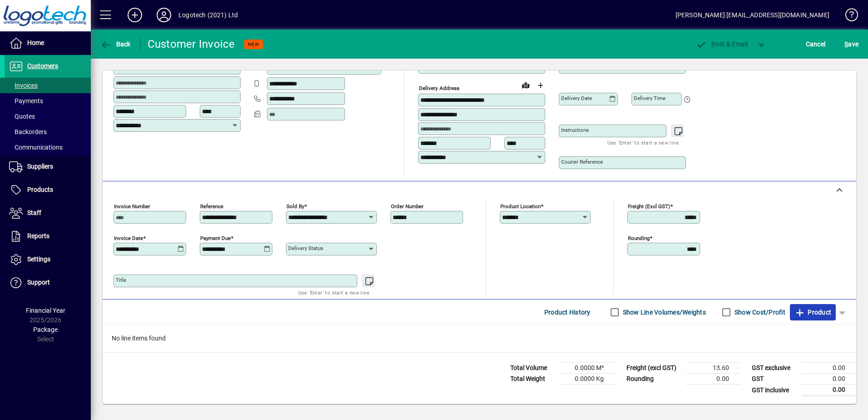 The height and width of the screenshot is (420, 868). What do you see at coordinates (48, 85) in the screenshot?
I see `a: Invoices` at bounding box center [48, 85].